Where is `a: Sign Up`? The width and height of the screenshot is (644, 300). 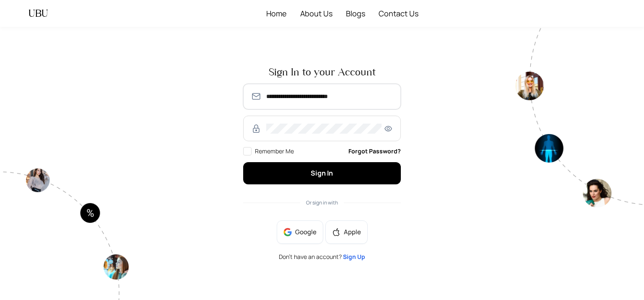 a: Sign Up is located at coordinates (354, 256).